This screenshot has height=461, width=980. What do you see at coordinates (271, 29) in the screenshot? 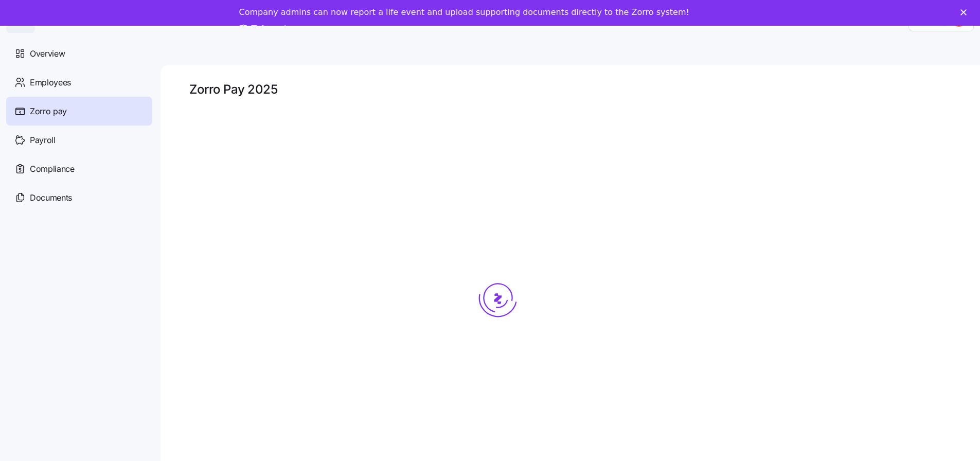
I see `a: Take a tour` at bounding box center [271, 29].